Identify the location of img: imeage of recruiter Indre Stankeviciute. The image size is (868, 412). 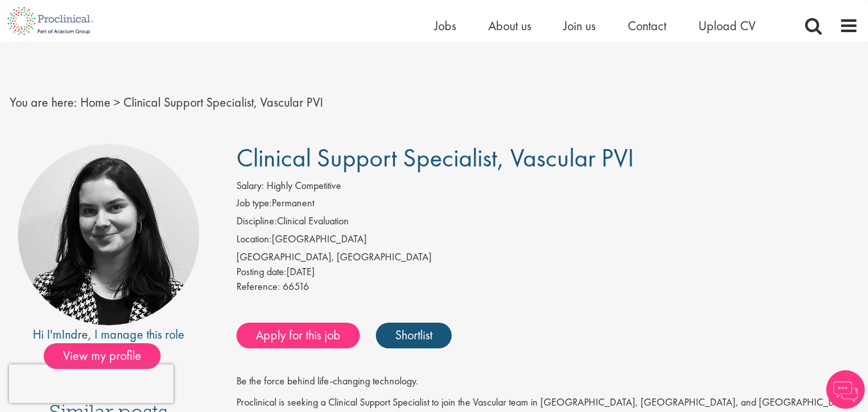
(109, 235).